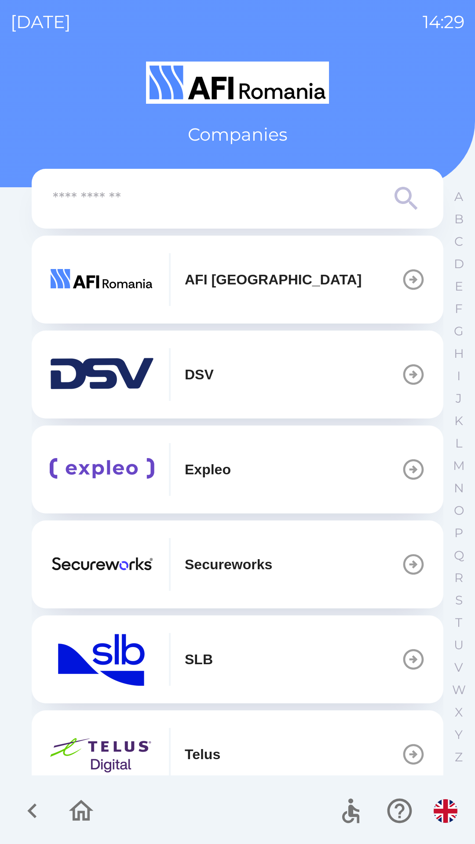  I want to click on p: B, so click(458, 219).